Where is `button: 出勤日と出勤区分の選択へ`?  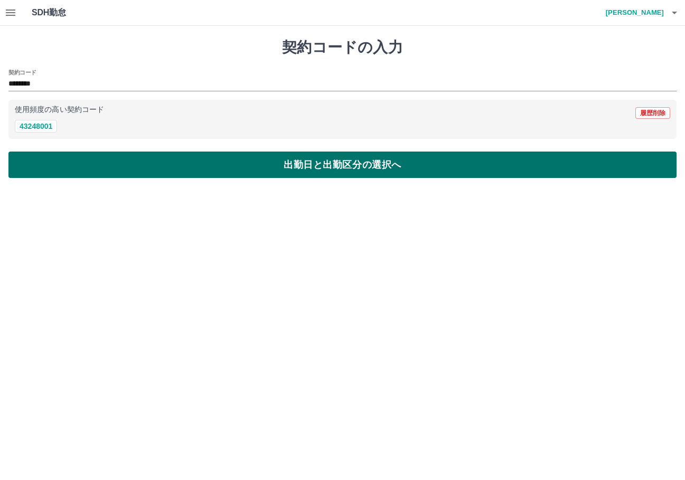 button: 出勤日と出勤区分の選択へ is located at coordinates (342, 165).